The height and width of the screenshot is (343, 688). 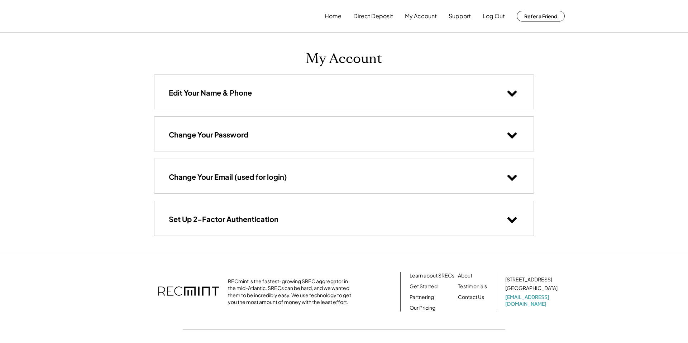 What do you see at coordinates (423, 308) in the screenshot?
I see `a: Our Pricing` at bounding box center [423, 308].